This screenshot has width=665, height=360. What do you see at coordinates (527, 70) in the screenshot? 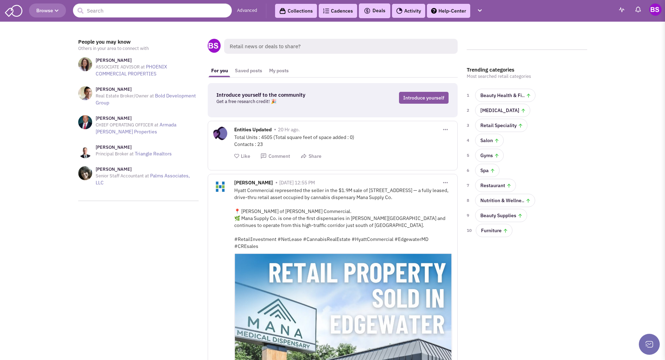
I see `h3: Trending categories` at bounding box center [527, 70].